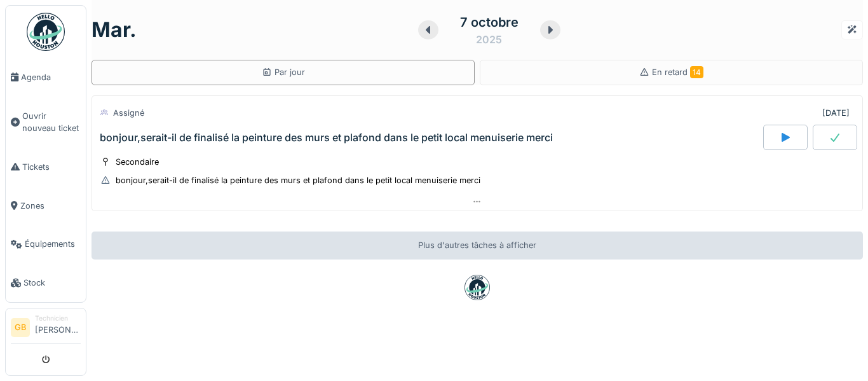  I want to click on div: Assigné, so click(128, 113).